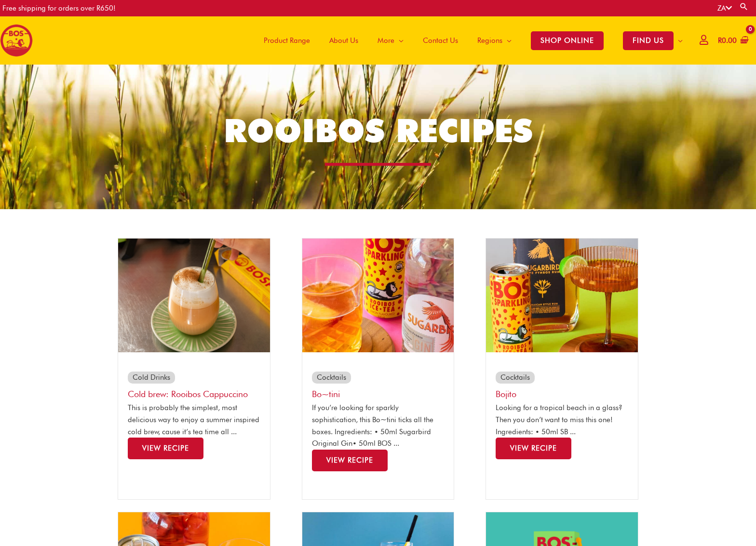 Image resolution: width=756 pixels, height=546 pixels. Describe the element at coordinates (727, 40) in the screenshot. I see `bdi: 0.00` at that location.